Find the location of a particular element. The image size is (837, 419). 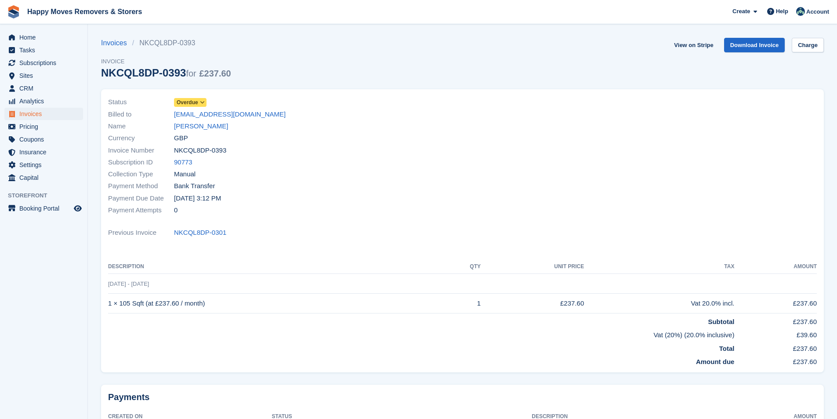

span: for is located at coordinates (191, 73).